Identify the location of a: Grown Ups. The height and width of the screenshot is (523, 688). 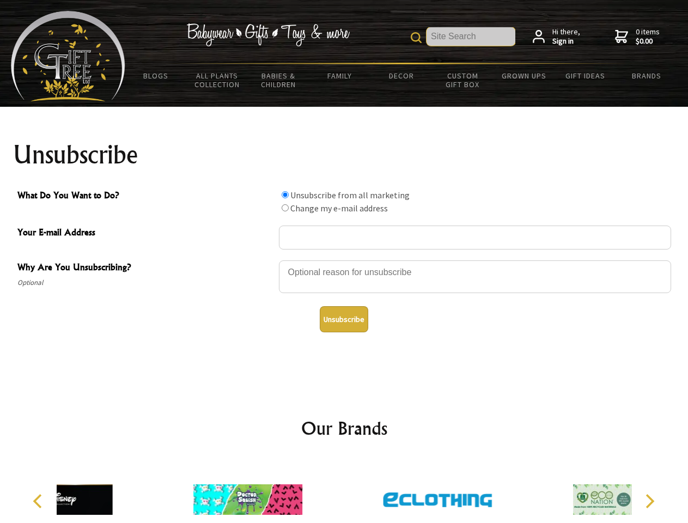
(523, 76).